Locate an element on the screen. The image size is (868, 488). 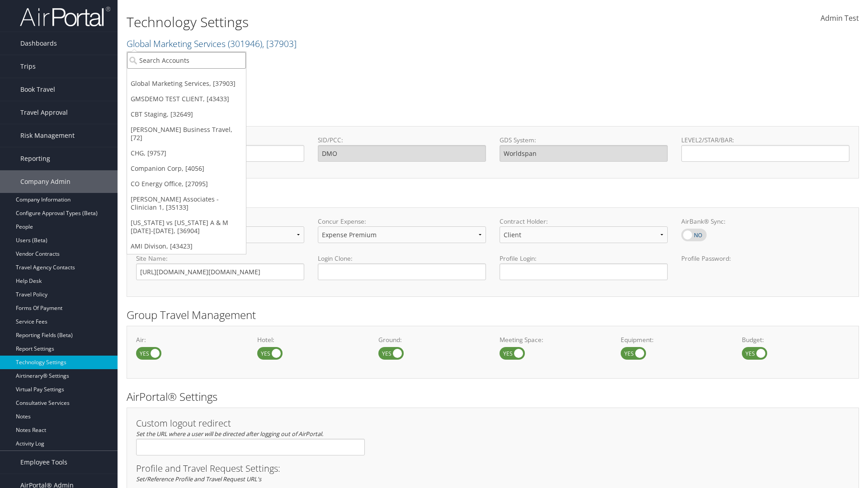
input: Profile Login: is located at coordinates (584, 271).